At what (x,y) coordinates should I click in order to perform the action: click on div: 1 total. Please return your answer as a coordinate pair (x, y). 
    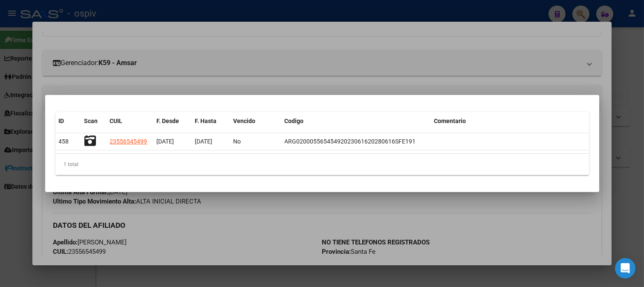
    Looking at the image, I should click on (322, 164).